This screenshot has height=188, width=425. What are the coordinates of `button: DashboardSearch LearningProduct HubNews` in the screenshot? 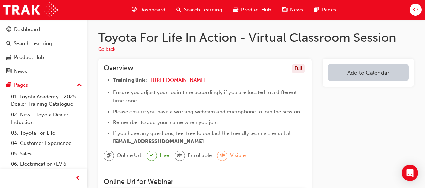 It's located at (44, 50).